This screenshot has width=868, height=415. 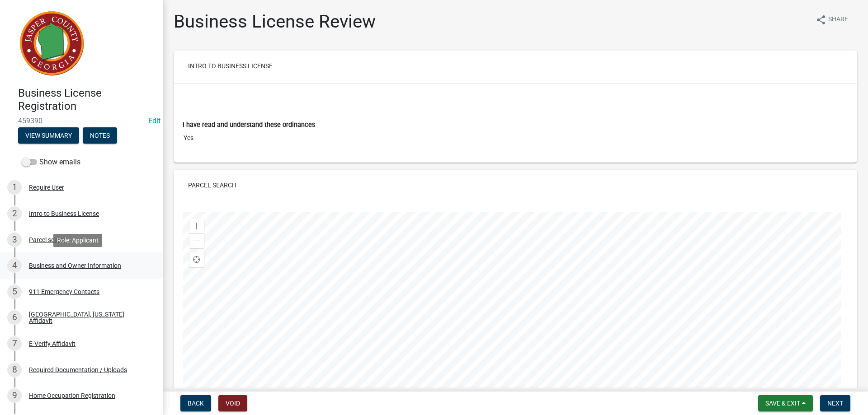 What do you see at coordinates (47, 188) in the screenshot?
I see `div: Require User` at bounding box center [47, 188].